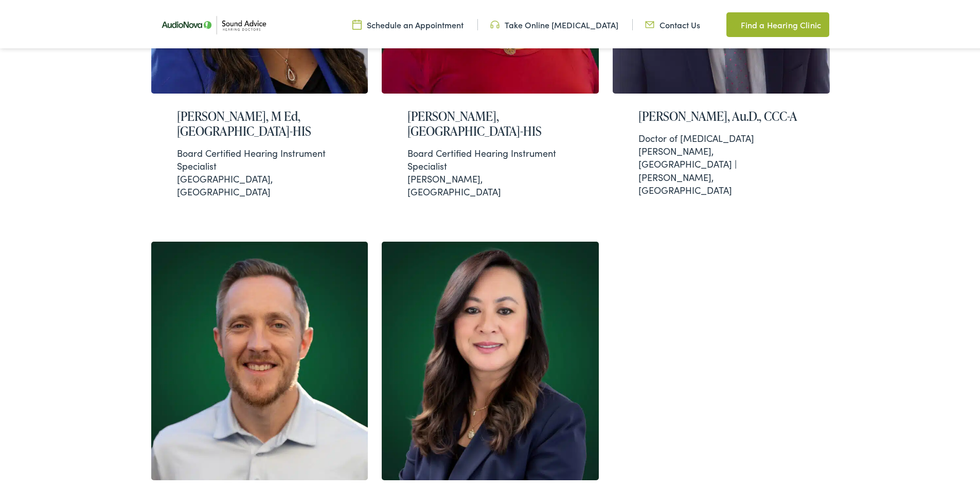  Describe the element at coordinates (650, 23) in the screenshot. I see `img: Icon representing mail communication in a unique green color, indicative of contact or communicat...` at that location.